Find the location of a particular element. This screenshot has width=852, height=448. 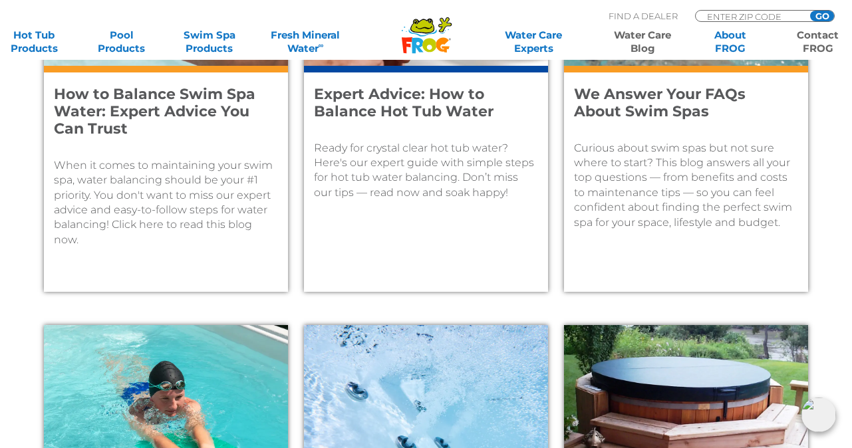

input: GO is located at coordinates (822, 16).